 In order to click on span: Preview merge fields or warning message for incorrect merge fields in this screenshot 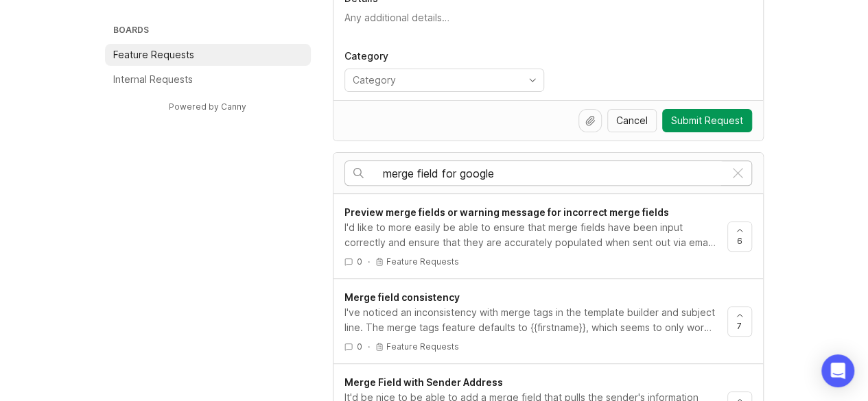, I will do `click(507, 212)`.